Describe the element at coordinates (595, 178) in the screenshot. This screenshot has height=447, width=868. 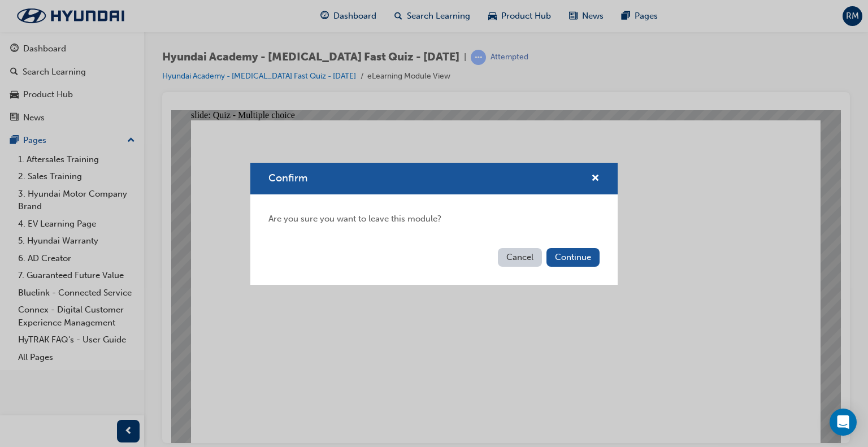
I see `button: cross-icon` at that location.